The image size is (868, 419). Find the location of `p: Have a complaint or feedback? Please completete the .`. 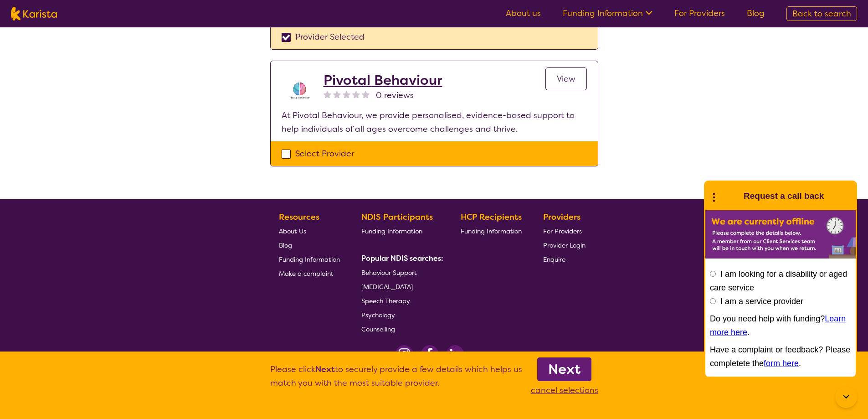

p: Have a complaint or feedback? Please completete the . is located at coordinates (780, 356).